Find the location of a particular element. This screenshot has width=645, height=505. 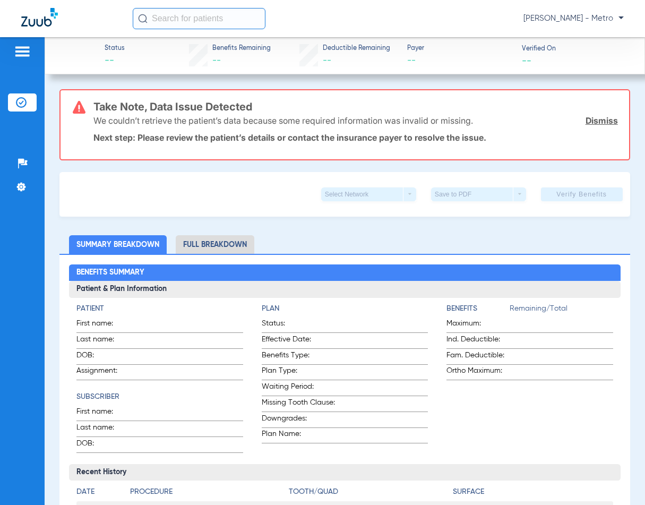

span: Deductible Remaining is located at coordinates (356, 49).